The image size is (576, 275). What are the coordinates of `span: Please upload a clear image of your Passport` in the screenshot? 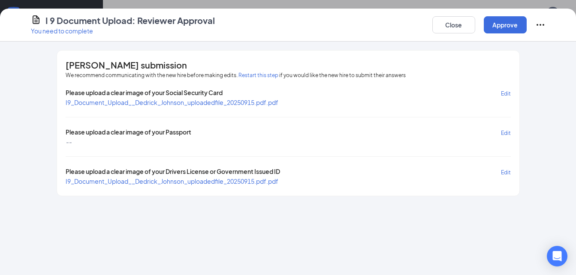 It's located at (128, 133).